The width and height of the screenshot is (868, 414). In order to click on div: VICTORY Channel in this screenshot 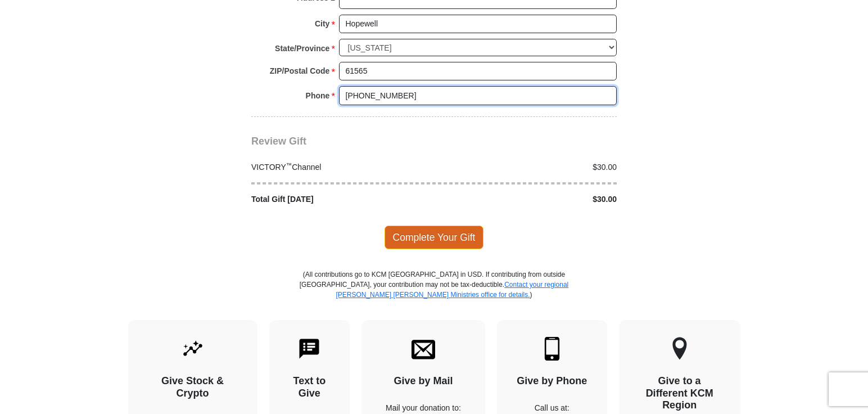, I will do `click(340, 167)`.